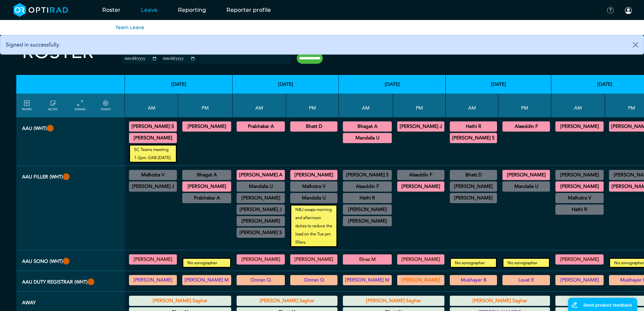 This screenshot has height=311, width=644. What do you see at coordinates (106, 105) in the screenshot?
I see `a: collapse/expand expected points` at bounding box center [106, 105].